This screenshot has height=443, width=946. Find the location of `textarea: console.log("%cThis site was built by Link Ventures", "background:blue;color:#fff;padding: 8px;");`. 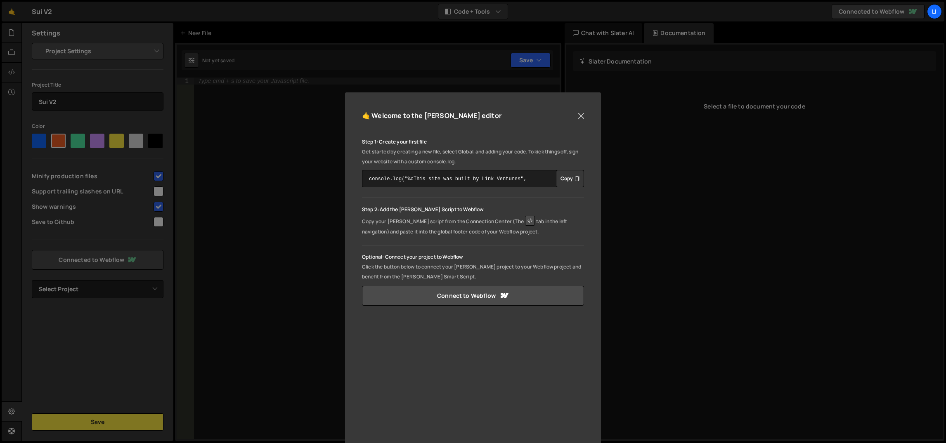

textarea: console.log("%cThis site was built by Link Ventures", "background:blue;color:#fff;padding: 8px;"); is located at coordinates (473, 179).